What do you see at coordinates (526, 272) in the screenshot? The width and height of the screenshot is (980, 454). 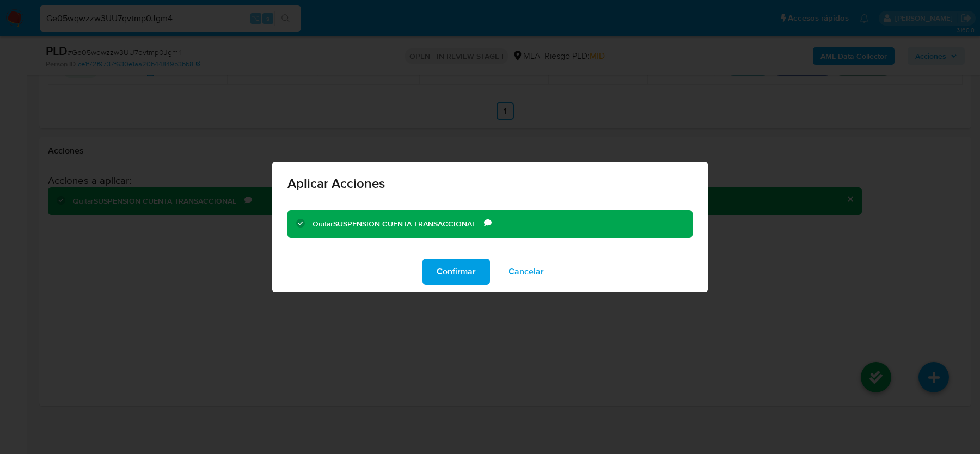 I see `span: Cancelar` at bounding box center [526, 272].